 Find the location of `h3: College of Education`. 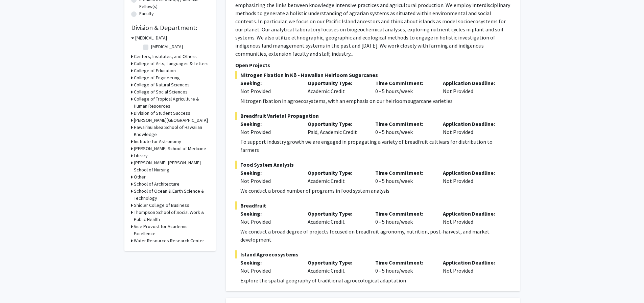

h3: College of Education is located at coordinates (155, 70).